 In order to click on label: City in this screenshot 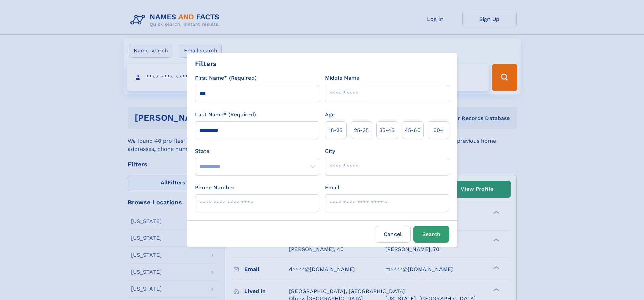, I will do `click(330, 151)`.